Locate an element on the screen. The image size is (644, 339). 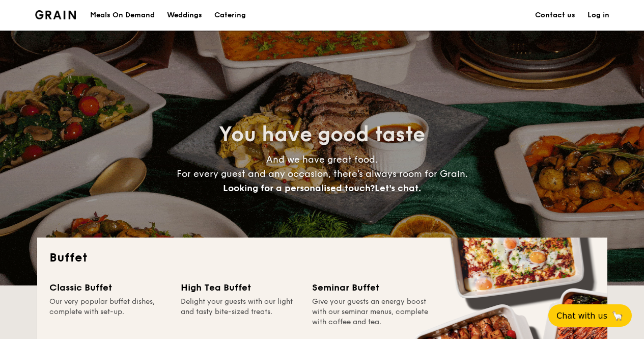
div: High Tea Buffet is located at coordinates (240, 287).